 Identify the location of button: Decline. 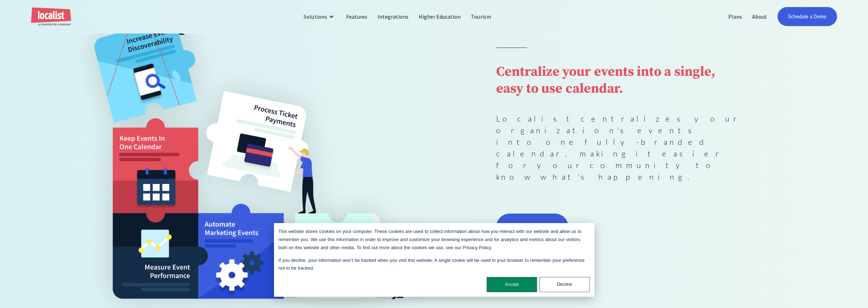
(564, 284).